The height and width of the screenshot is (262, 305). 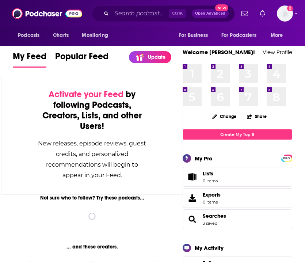 I want to click on span: Open Advanced, so click(x=210, y=13).